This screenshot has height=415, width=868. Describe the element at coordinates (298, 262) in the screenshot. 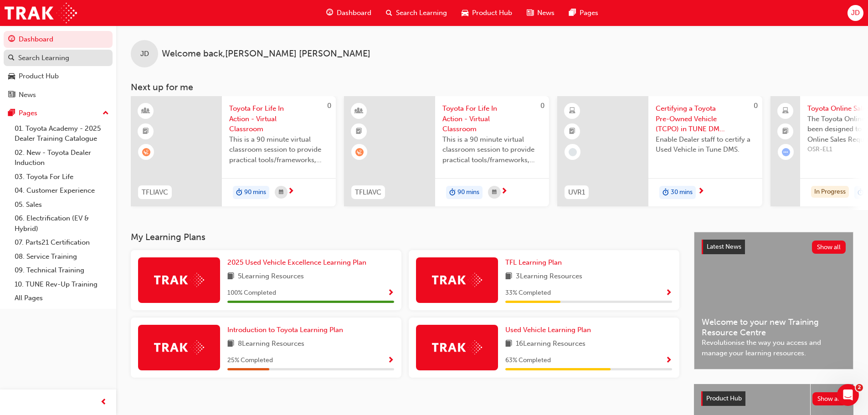

I see `a: 2025 Used Vehicle Excellence Learning Plan` at that location.